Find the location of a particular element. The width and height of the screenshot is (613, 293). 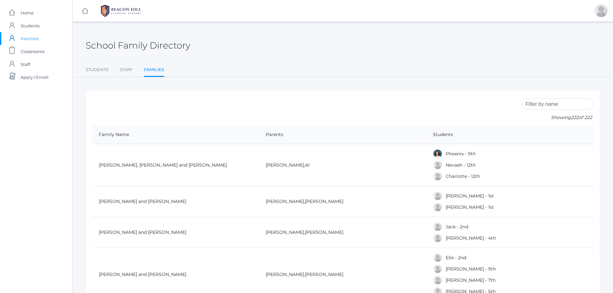

div: Phoenix Abdulla is located at coordinates (438, 154).